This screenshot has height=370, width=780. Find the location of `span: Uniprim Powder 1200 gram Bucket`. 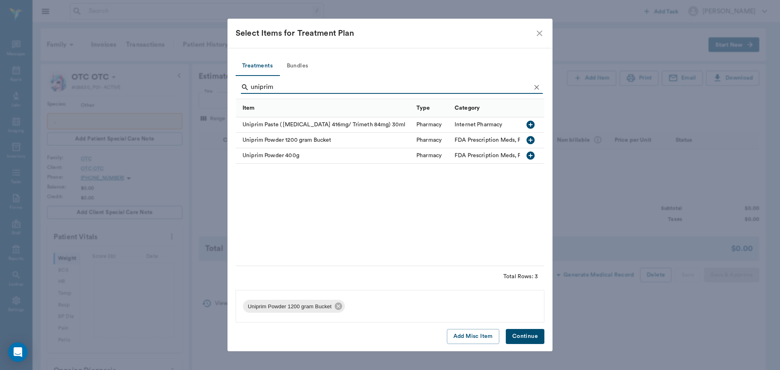

span: Uniprim Powder 1200 gram Bucket is located at coordinates (290, 307).